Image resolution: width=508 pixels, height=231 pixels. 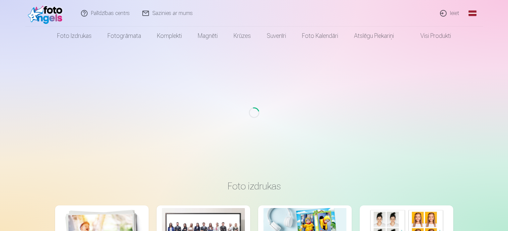 What do you see at coordinates (320, 36) in the screenshot?
I see `a: Foto kalendāri` at bounding box center [320, 36].